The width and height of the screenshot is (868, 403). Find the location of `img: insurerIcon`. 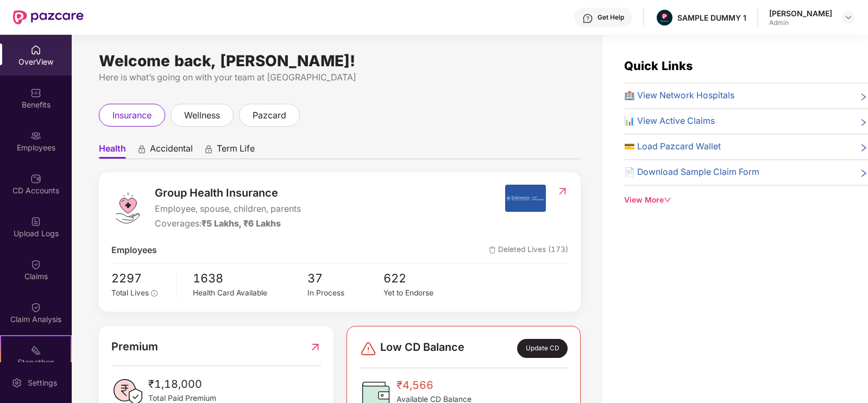

img: insurerIcon is located at coordinates (525, 198).